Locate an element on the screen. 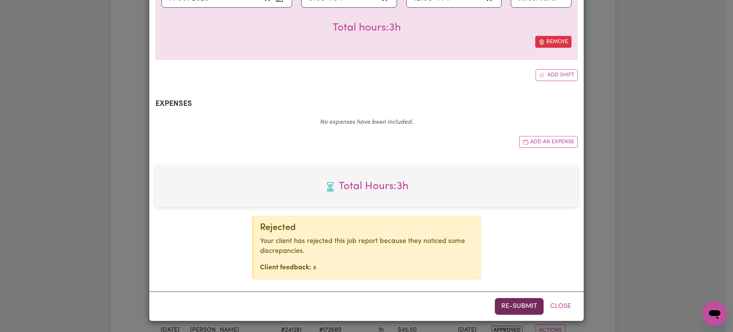  button: Add another expense is located at coordinates (548, 142).